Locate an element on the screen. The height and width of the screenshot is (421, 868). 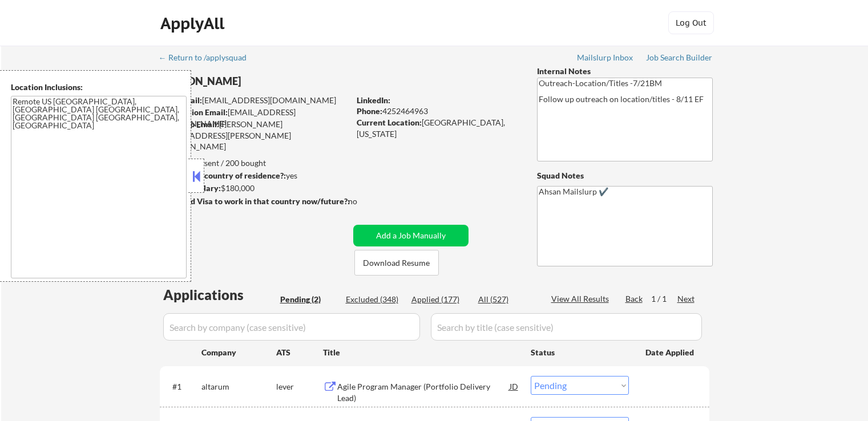
div: Next is located at coordinates (686, 299).